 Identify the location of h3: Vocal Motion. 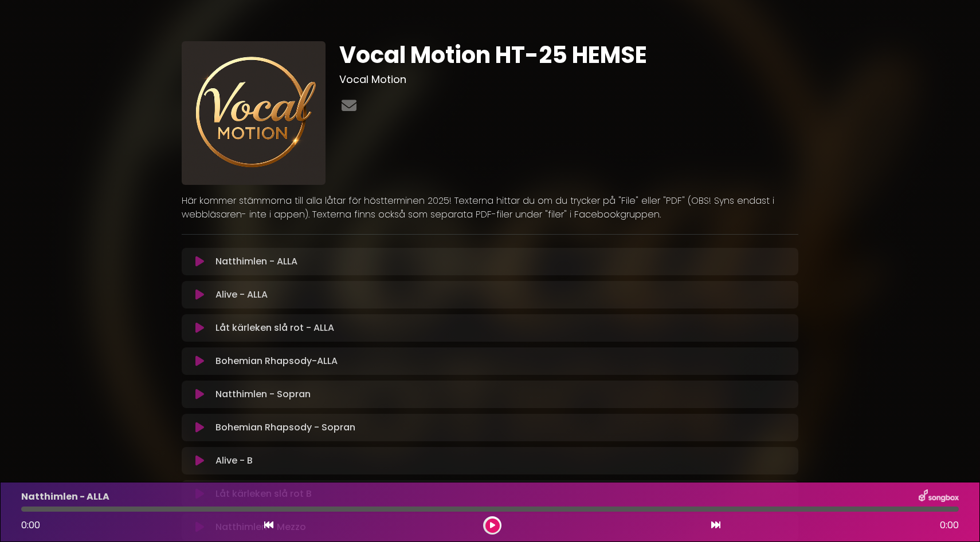
(569, 80).